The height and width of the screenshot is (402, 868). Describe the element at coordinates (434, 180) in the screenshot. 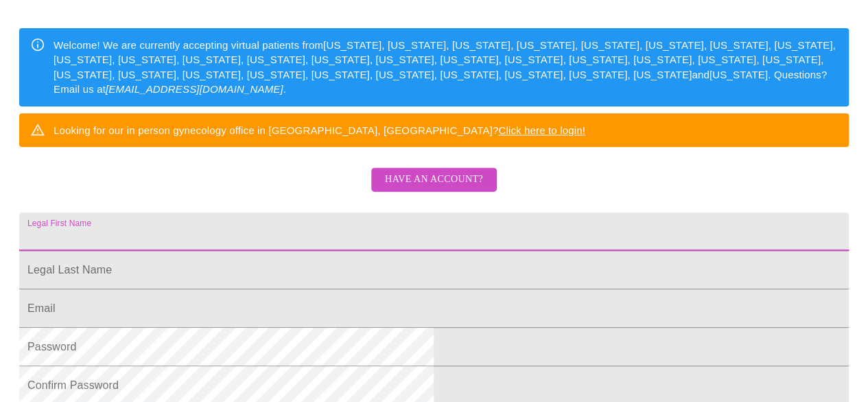

I see `button: Have an account?` at that location.